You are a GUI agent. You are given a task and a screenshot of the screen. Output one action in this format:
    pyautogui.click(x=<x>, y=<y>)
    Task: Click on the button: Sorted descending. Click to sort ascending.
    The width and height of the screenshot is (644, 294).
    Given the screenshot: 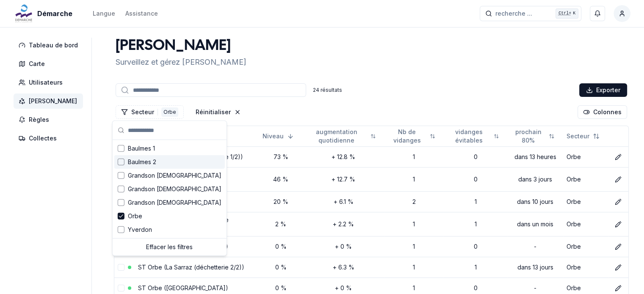 What is the action you would take?
    pyautogui.click(x=278, y=136)
    